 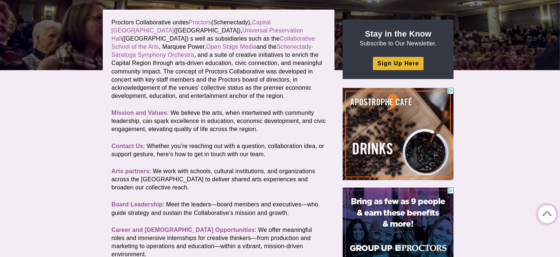 I want to click on a: Arts partners, so click(x=131, y=171).